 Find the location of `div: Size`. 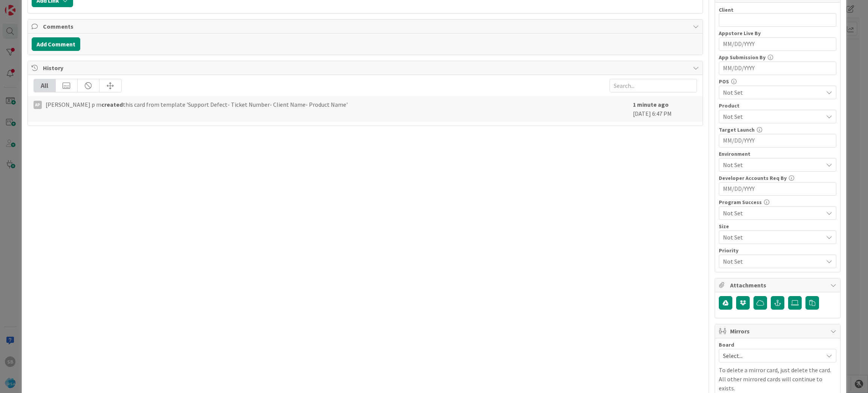

div: Size is located at coordinates (778, 226).